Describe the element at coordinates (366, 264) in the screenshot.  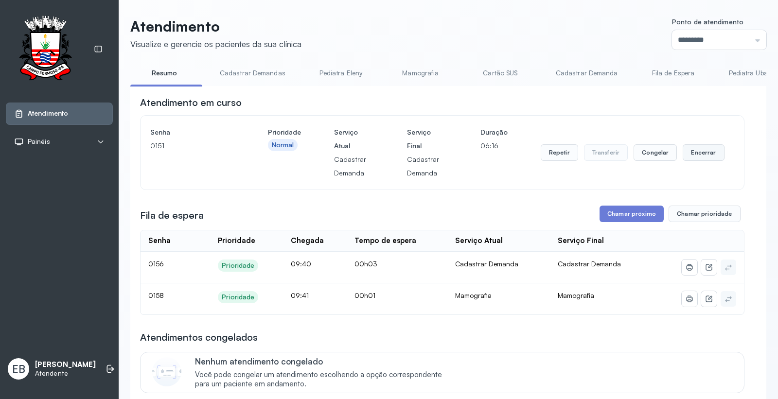
I see `span: 00h03` at that location.